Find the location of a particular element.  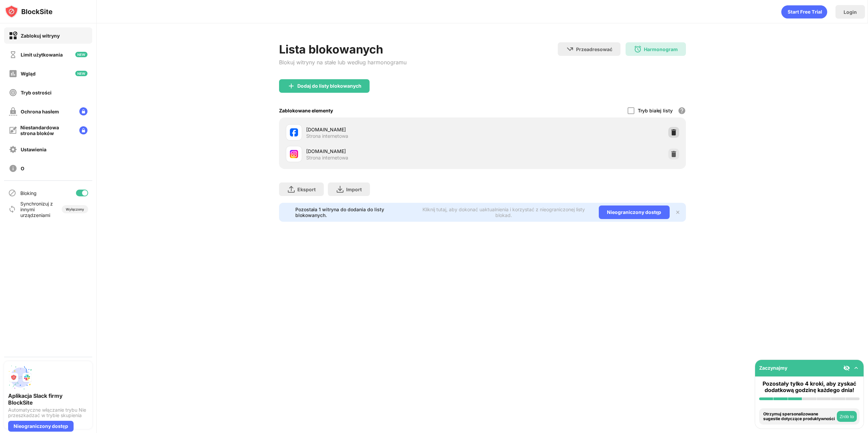

font: Tryb ostrości is located at coordinates (36, 92).